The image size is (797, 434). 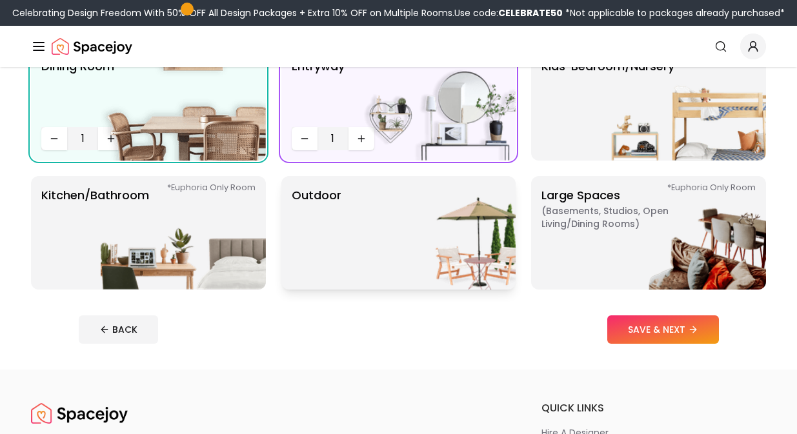 I want to click on button: BACK, so click(x=118, y=330).